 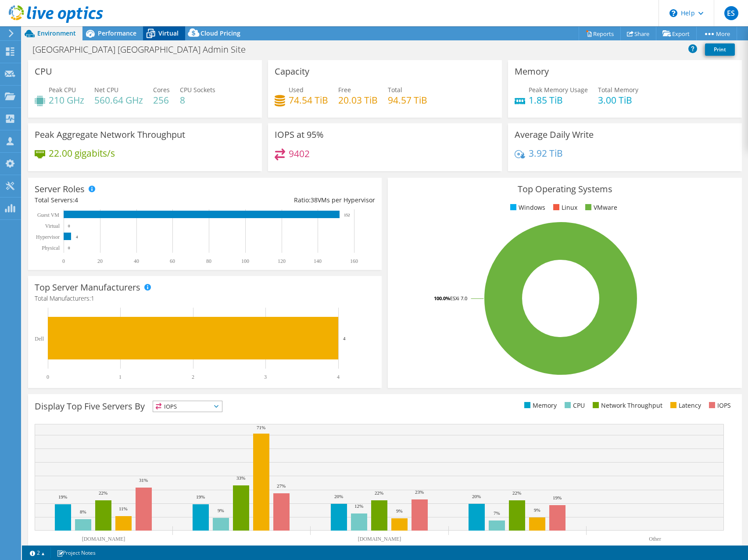 I want to click on span: 38, so click(x=314, y=200).